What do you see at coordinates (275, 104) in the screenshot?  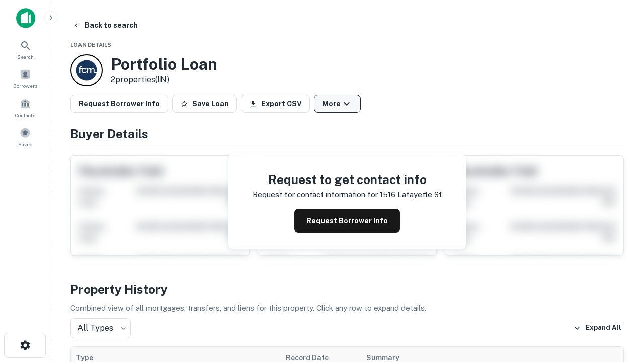 I see `button: Export CSV` at bounding box center [275, 104].